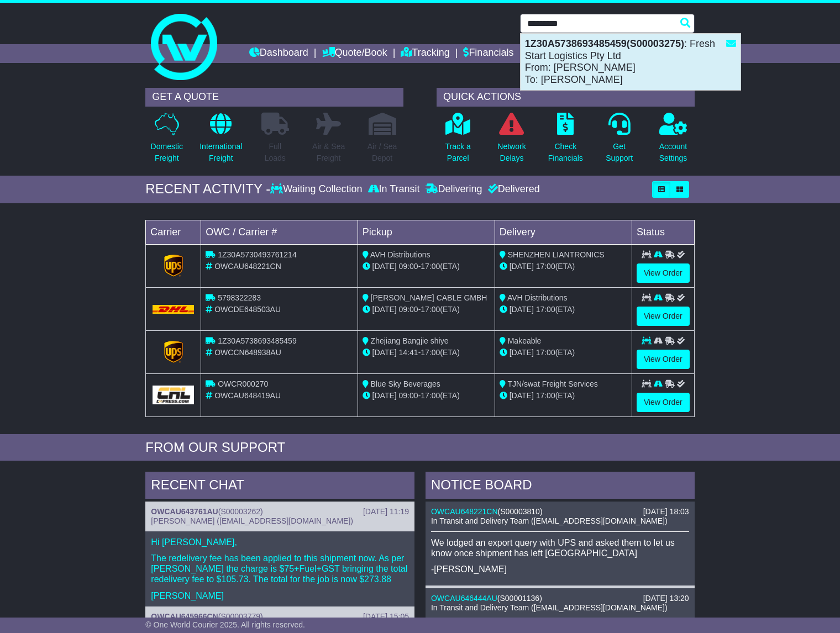  Describe the element at coordinates (563, 232) in the screenshot. I see `td: Delivery` at that location.